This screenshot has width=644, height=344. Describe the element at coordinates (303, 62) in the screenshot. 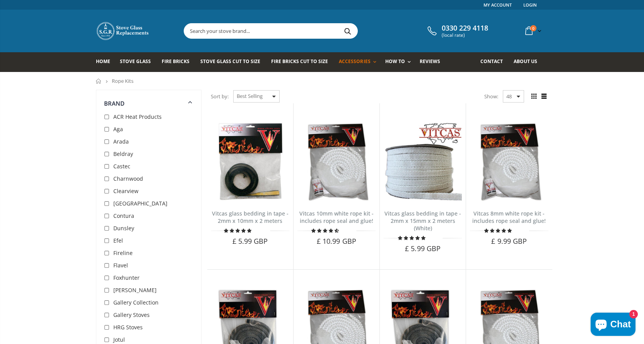

I see `a: Fire Bricks Cut To Size` at that location.